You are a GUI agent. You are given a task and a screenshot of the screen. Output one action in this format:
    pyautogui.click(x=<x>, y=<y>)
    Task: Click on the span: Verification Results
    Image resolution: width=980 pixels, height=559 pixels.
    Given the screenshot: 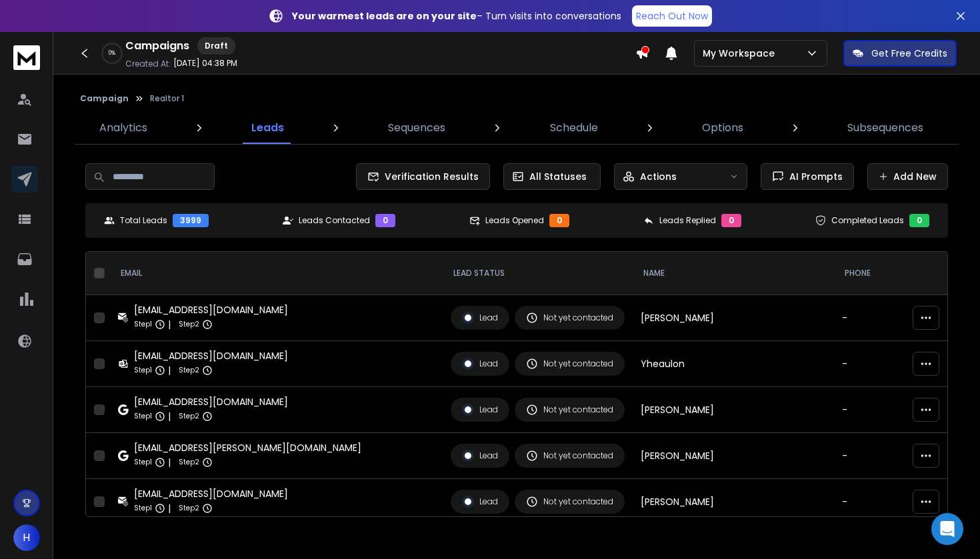 What is the action you would take?
    pyautogui.click(x=428, y=176)
    